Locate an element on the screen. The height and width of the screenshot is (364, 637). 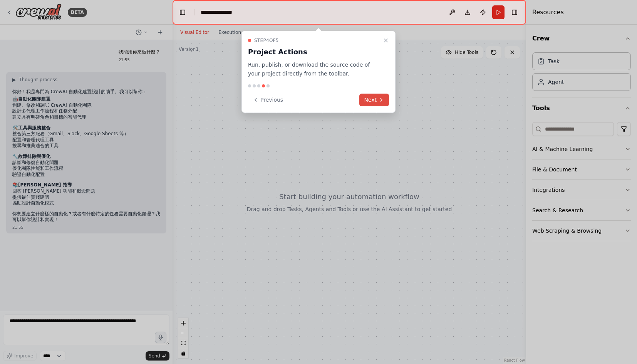
button: Next is located at coordinates (374, 100).